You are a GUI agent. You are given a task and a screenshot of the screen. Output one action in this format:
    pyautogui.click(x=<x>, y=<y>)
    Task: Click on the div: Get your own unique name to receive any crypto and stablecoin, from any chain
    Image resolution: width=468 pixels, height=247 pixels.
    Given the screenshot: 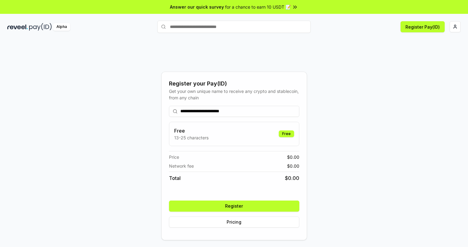 What is the action you would take?
    pyautogui.click(x=234, y=94)
    